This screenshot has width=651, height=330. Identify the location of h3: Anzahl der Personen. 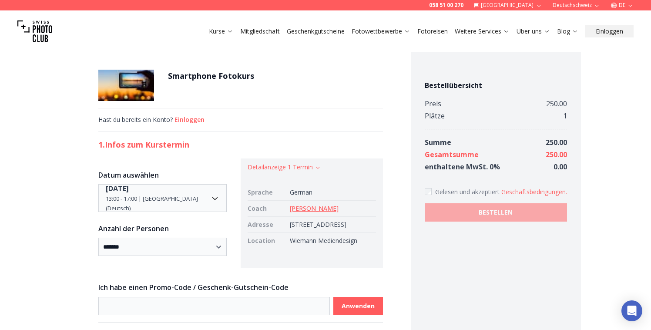
(162, 228).